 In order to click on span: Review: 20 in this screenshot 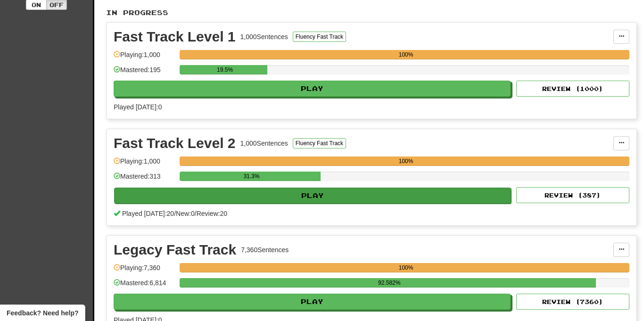, I will do `click(212, 214)`.